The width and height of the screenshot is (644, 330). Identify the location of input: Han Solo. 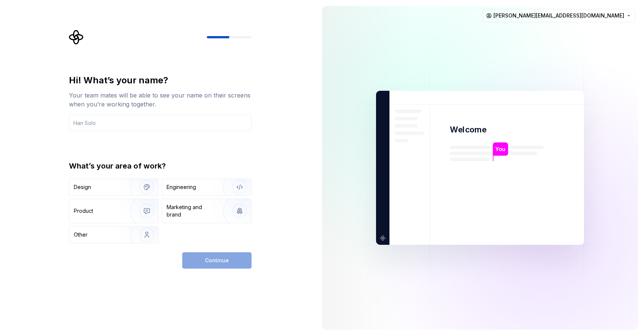
(160, 123).